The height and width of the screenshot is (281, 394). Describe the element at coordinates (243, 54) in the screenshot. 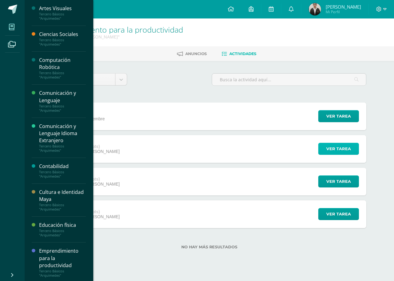

I see `span: Actividades` at that location.